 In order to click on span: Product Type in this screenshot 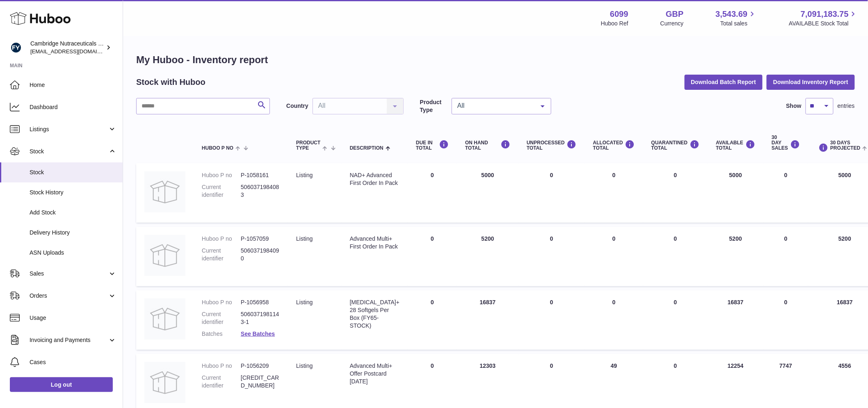, I will do `click(308, 145)`.